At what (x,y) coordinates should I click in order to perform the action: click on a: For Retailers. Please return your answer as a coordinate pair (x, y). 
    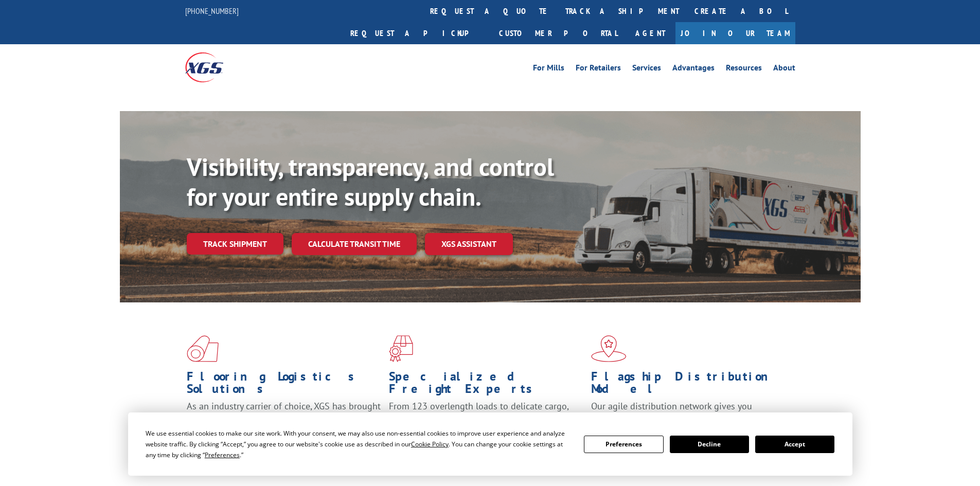
    Looking at the image, I should click on (598, 69).